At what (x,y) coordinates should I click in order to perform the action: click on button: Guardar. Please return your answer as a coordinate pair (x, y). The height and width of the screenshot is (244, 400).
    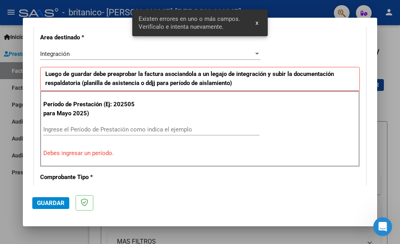
    Looking at the image, I should click on (51, 203).